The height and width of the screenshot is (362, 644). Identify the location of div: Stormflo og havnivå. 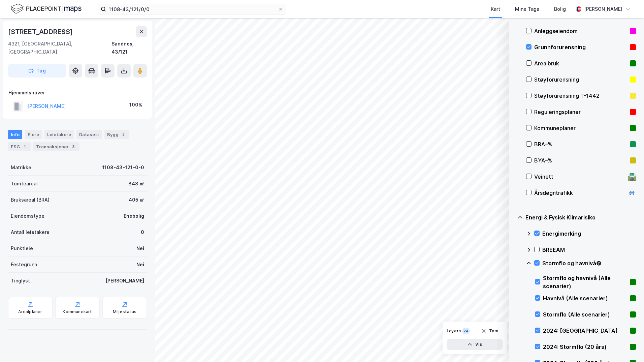
(589, 263).